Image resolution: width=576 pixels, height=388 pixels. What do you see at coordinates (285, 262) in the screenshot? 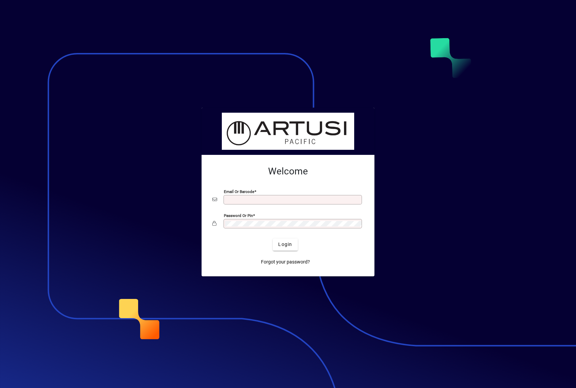
I see `a: Forgot your password?` at bounding box center [285, 262].